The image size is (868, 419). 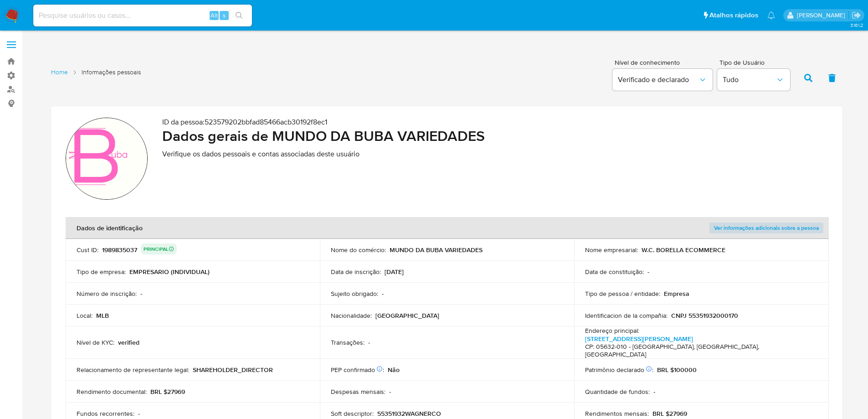 I want to click on nav: List of pages, so click(x=95, y=77).